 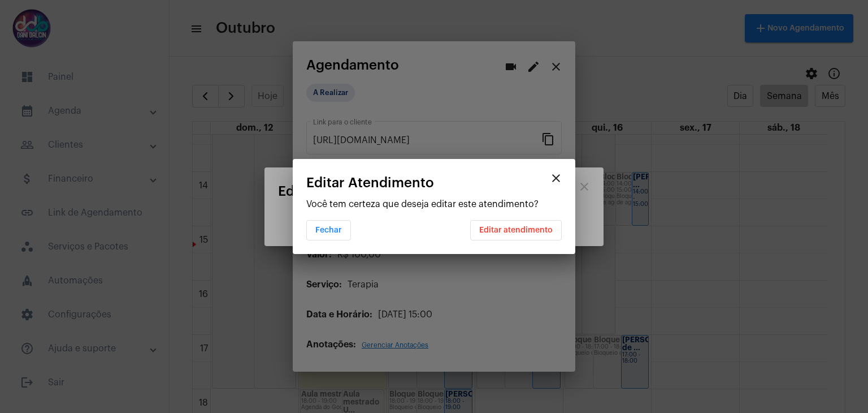 I want to click on p: Você tem certeza que deseja editar este atendimento?, so click(x=434, y=204).